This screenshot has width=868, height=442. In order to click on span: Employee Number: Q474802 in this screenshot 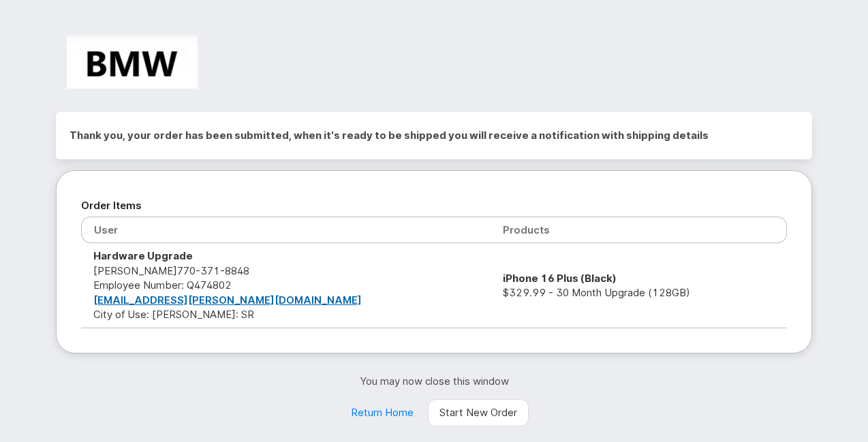, I will do `click(162, 284)`.